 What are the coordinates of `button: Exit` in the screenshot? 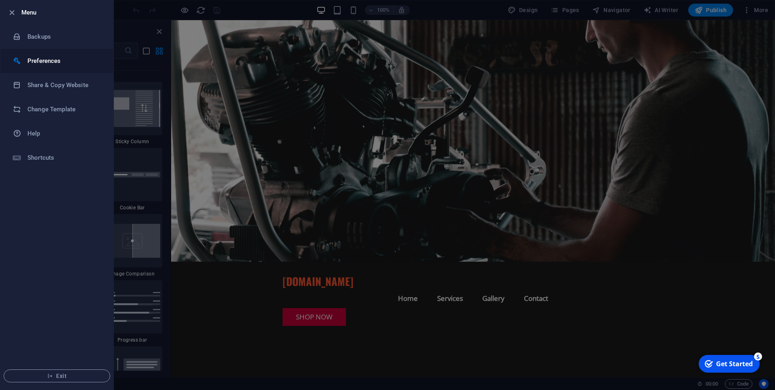 It's located at (57, 376).